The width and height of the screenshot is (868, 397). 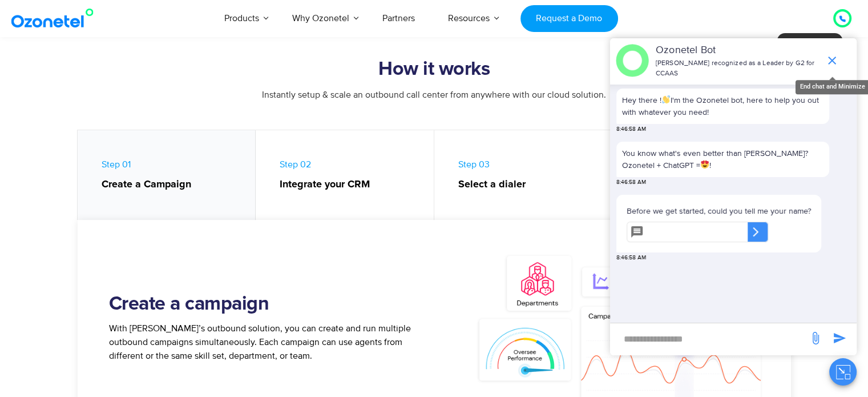 I want to click on a: Request a Demo, so click(x=569, y=18).